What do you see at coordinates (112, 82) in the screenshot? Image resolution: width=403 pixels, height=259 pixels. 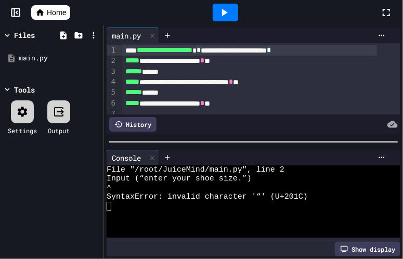 I see `div: 4` at bounding box center [112, 82].